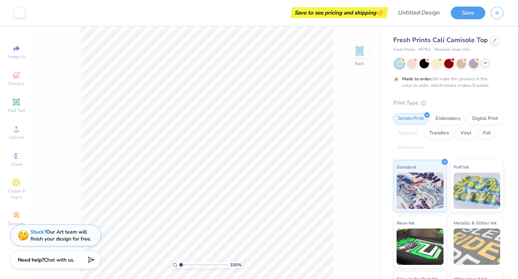  I want to click on span: # FP52, so click(425, 50).